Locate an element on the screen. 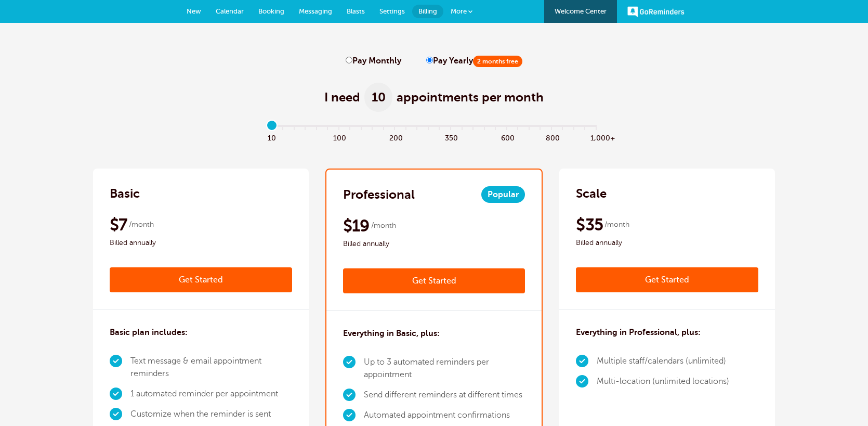 Image resolution: width=868 pixels, height=426 pixels. span: 100 is located at coordinates (339, 137).